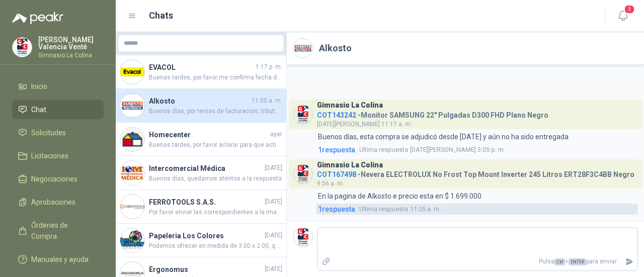 The width and height of the screenshot is (644, 277). I want to click on a: Company LogoHomecenterayerBuenas tardes, por favor aclarar para que actividad necesitan este carro, so click(201, 140).